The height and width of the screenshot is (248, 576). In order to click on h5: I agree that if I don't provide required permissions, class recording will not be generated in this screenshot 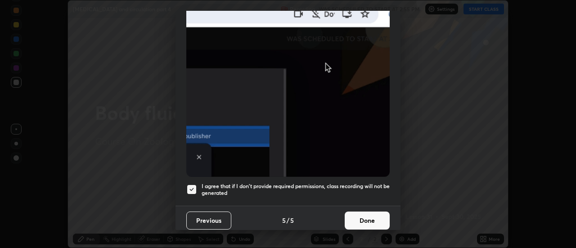, I will do `click(295, 189)`.